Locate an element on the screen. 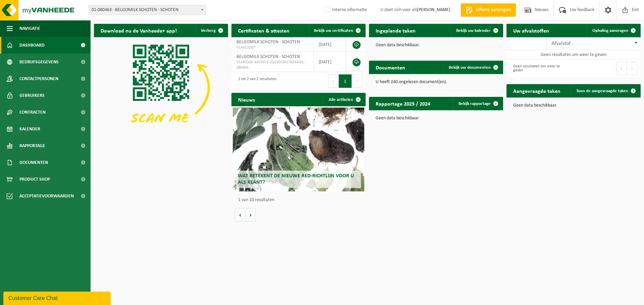 Image resolution: width=644 pixels, height=305 pixels. span: Acceptatievoorwaarden is located at coordinates (46, 197).